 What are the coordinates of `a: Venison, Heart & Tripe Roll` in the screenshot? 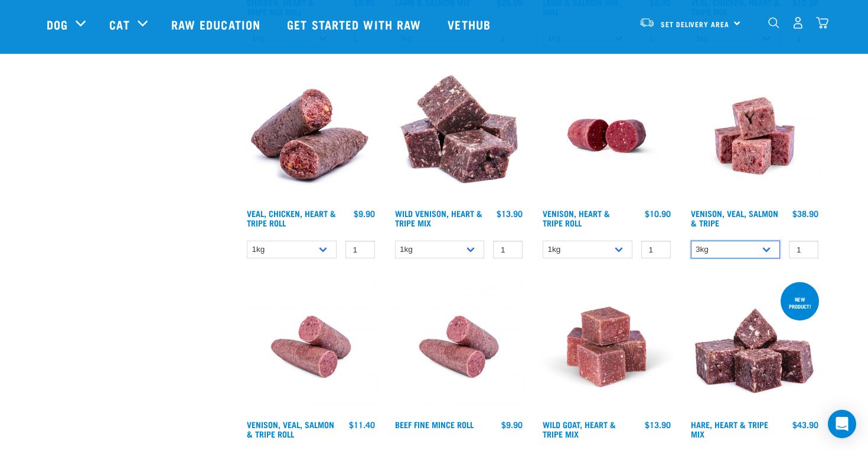 It's located at (577, 218).